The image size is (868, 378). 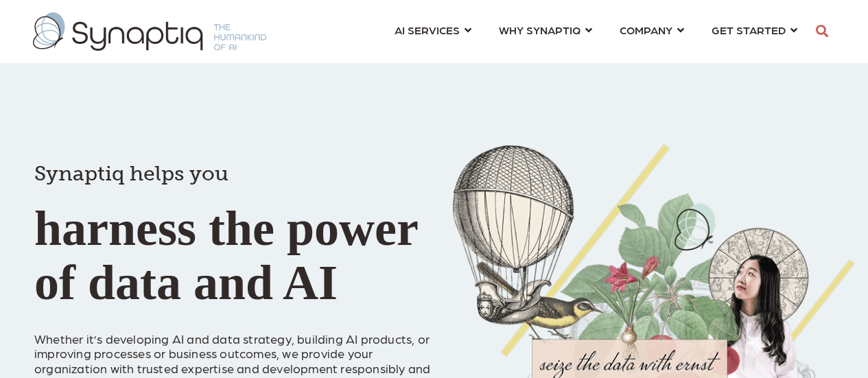 I want to click on span: AI SERVICES, so click(x=427, y=30).